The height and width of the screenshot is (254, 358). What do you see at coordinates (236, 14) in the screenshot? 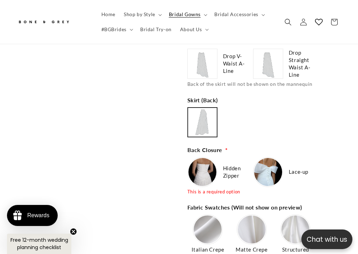
I see `span: Bridal Accessories` at bounding box center [236, 14].